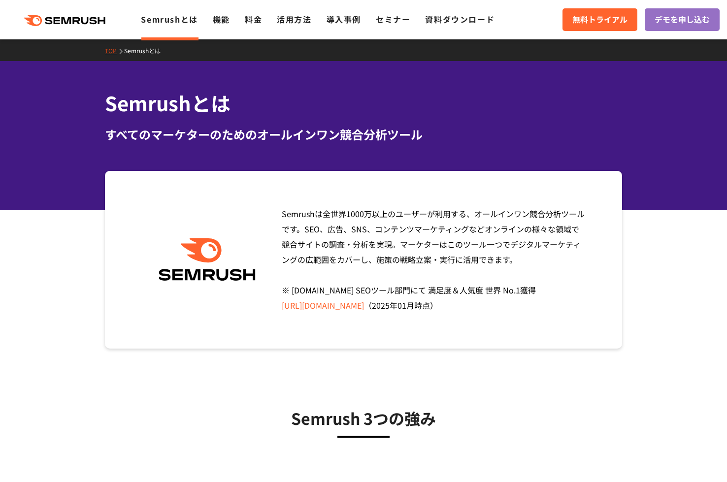 This screenshot has height=482, width=727. What do you see at coordinates (682, 20) in the screenshot?
I see `a: デモを申し込む` at bounding box center [682, 20].